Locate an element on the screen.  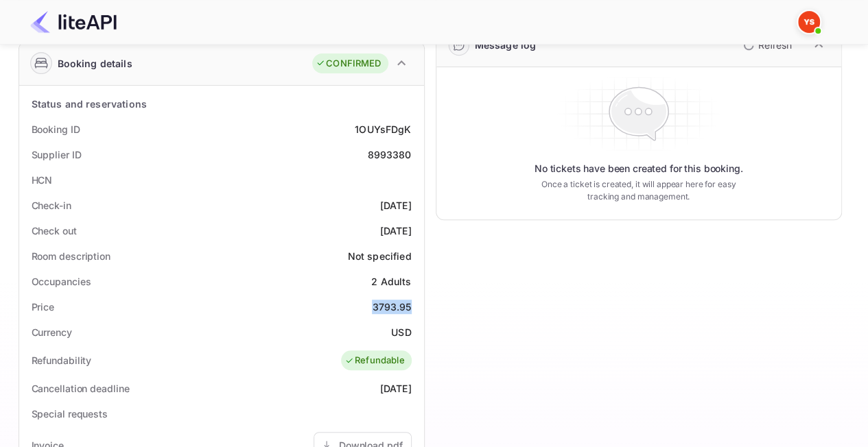
div: Currency is located at coordinates (51, 332).